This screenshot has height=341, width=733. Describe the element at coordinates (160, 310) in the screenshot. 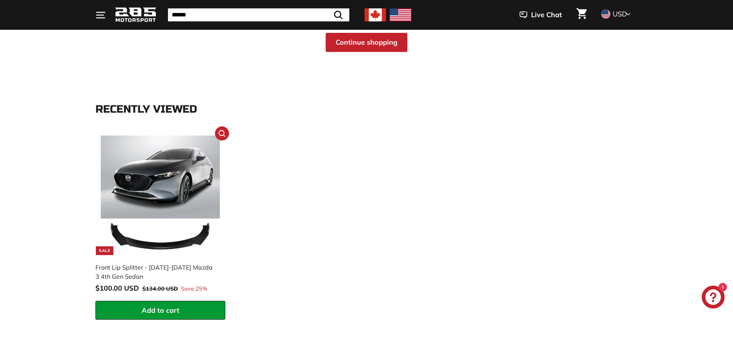

I see `button: Add to cart` at that location.